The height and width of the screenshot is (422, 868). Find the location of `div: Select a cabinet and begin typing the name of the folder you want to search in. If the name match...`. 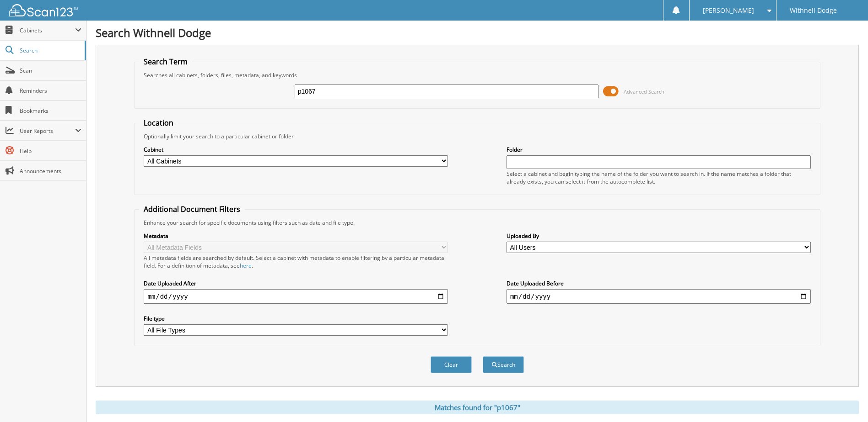

div: Select a cabinet and begin typing the name of the folder you want to search in. If the name match... is located at coordinates (658, 178).